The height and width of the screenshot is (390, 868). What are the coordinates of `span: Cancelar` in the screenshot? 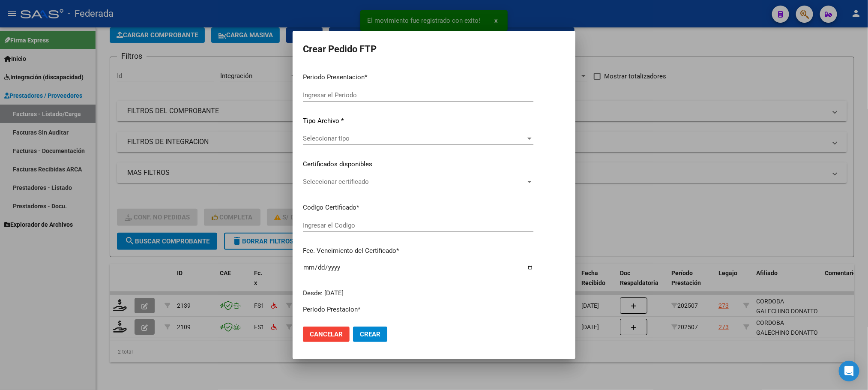 It's located at (326, 334).